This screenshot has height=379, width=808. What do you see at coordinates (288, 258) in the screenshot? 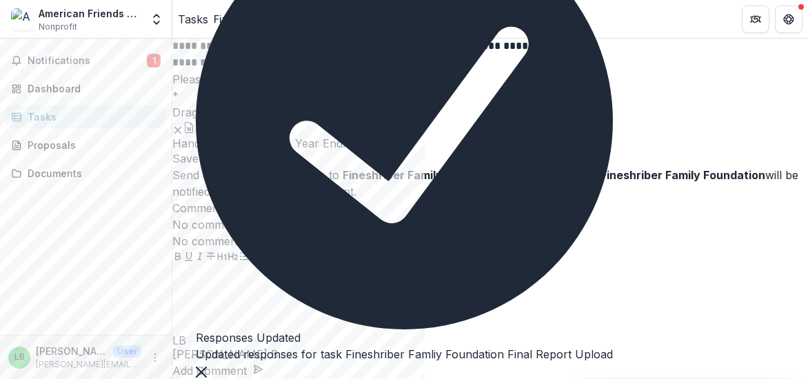
I see `button: Align Right` at bounding box center [288, 258].